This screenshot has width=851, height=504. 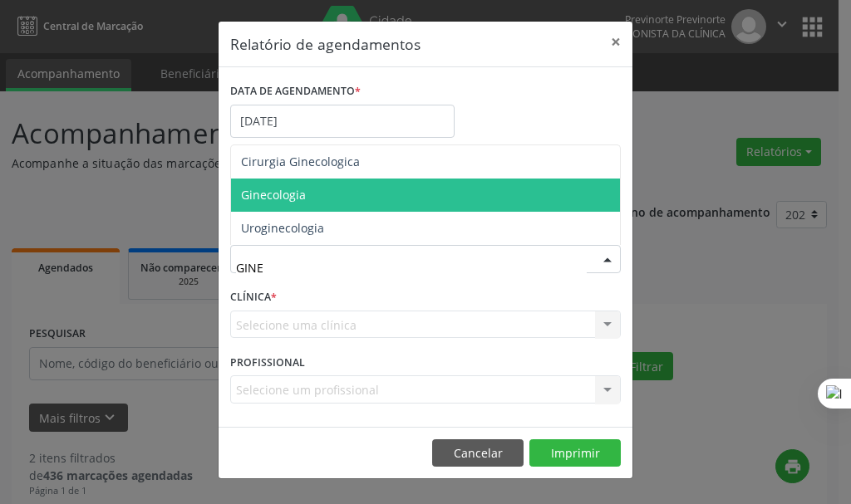 I want to click on span: Cirurgia Ginecologica, so click(x=300, y=162).